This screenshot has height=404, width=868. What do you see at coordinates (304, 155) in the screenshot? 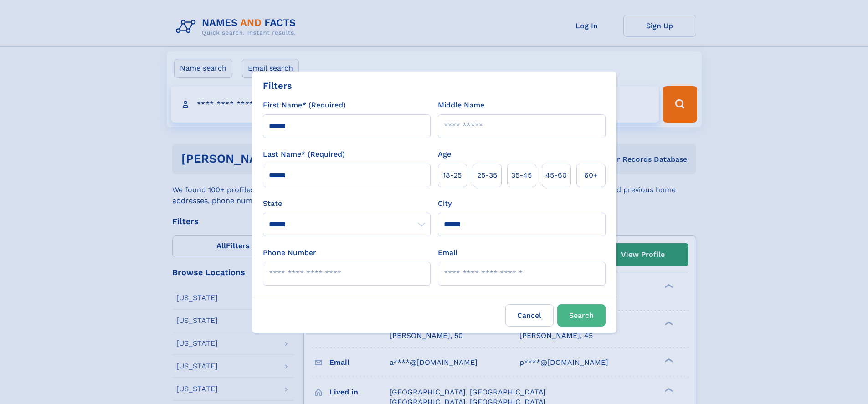
I see `label: Last Name* (Required)` at bounding box center [304, 155].